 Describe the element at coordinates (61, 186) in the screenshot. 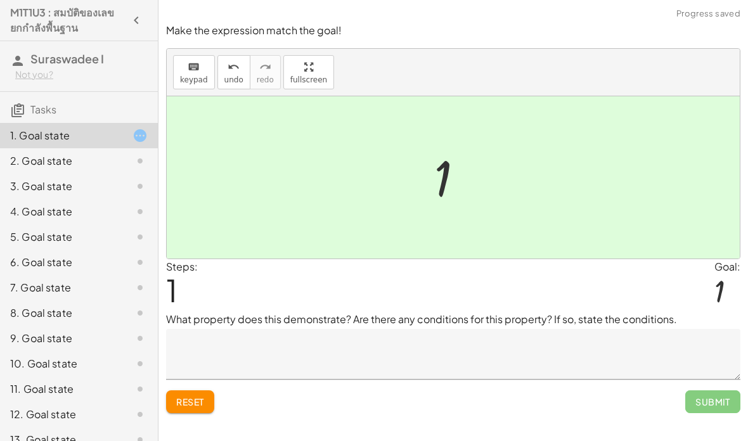

I see `div: 3. Goal state` at that location.